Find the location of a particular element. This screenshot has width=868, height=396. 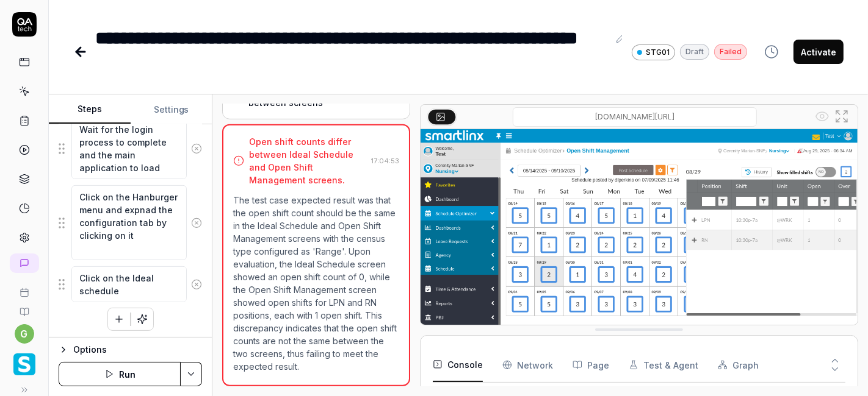

button: Console is located at coordinates (457, 365).